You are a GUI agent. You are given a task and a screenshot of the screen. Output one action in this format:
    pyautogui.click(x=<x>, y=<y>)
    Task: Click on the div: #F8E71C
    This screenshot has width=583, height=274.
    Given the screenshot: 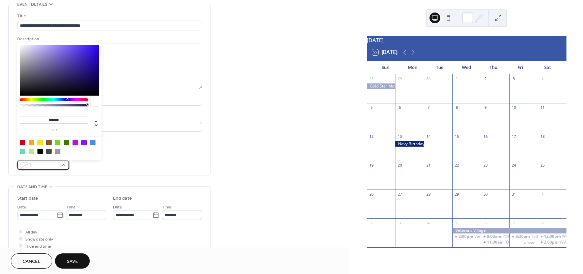 What is the action you would take?
    pyautogui.click(x=40, y=142)
    